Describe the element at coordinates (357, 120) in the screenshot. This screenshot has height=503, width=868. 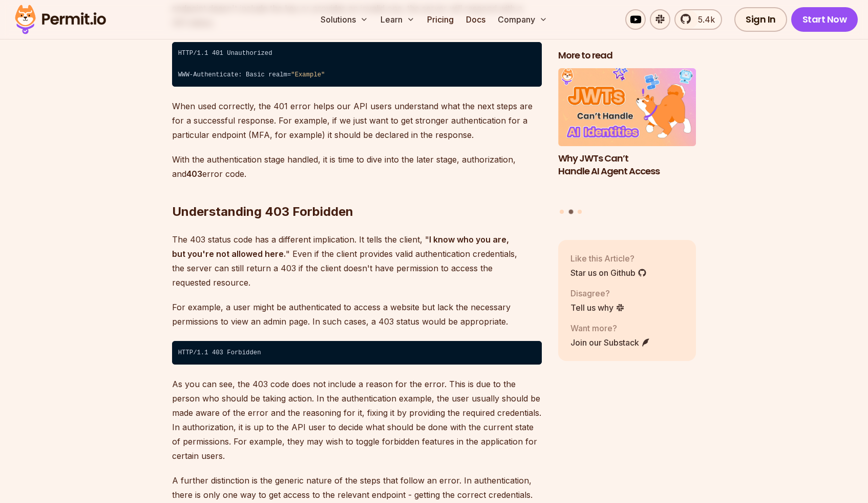
I see `p: When used correctly, the 401 error helps our API users understand what the next steps are for a s...` at that location.